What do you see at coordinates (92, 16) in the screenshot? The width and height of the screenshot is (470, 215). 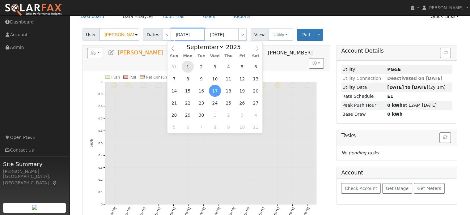 I see `a: Dashboard` at bounding box center [92, 16].